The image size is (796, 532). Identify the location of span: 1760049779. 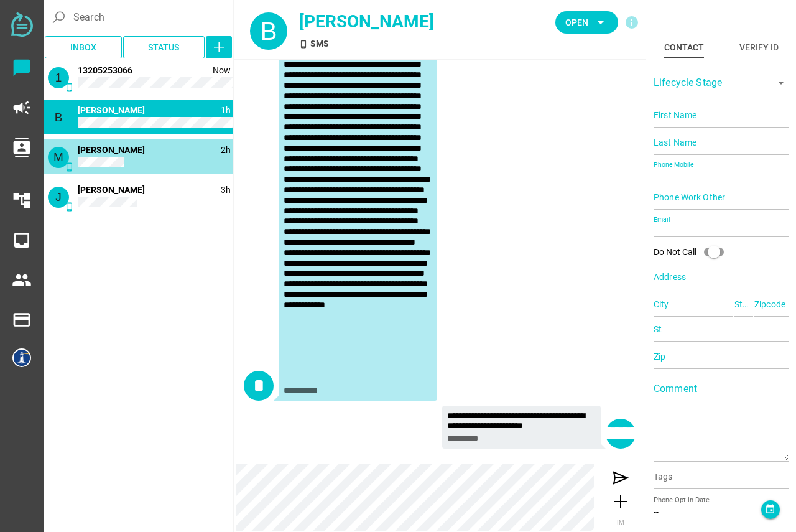
(222, 70).